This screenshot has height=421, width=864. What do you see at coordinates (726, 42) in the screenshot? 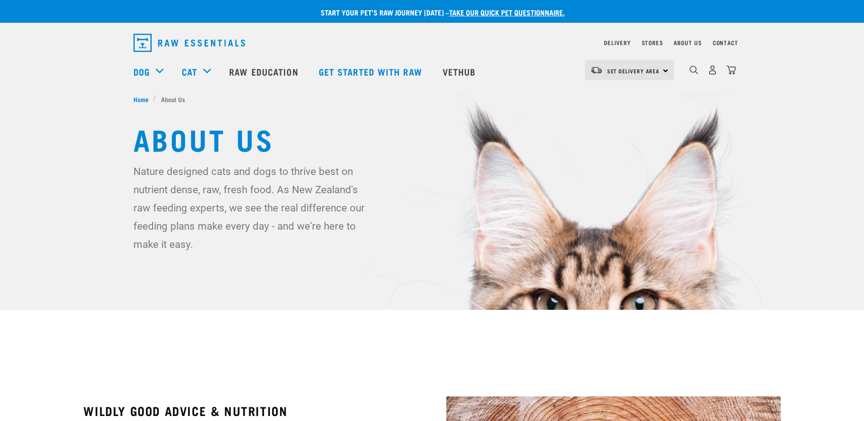
I see `a: Contact` at bounding box center [726, 42].